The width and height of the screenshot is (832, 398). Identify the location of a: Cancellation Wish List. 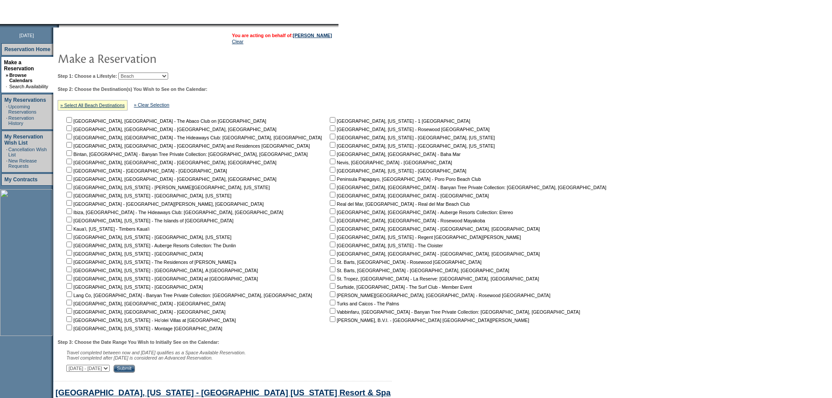
(28, 152).